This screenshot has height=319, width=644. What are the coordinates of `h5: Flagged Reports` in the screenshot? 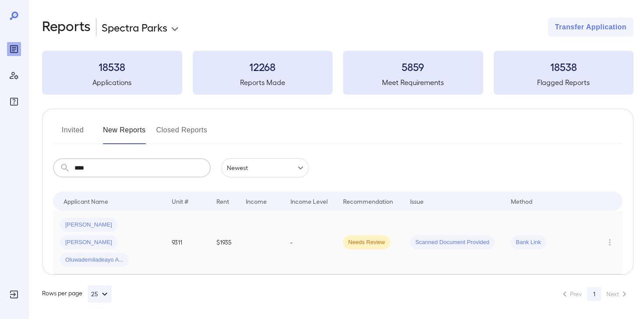 It's located at (564, 82).